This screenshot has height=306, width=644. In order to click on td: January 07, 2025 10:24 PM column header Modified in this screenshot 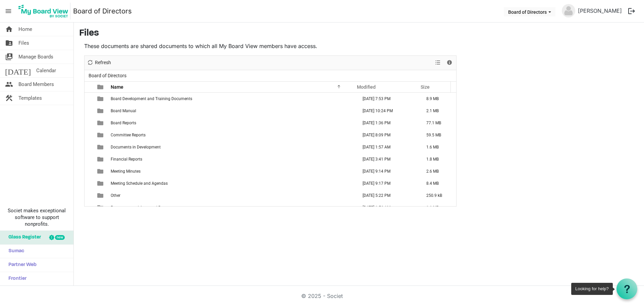, I will do `click(387, 111)`.